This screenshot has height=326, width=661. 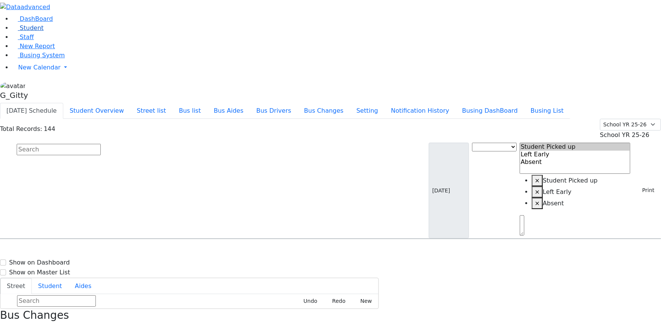 What do you see at coordinates (631, 124) in the screenshot?
I see `select: Default select example` at bounding box center [631, 124].